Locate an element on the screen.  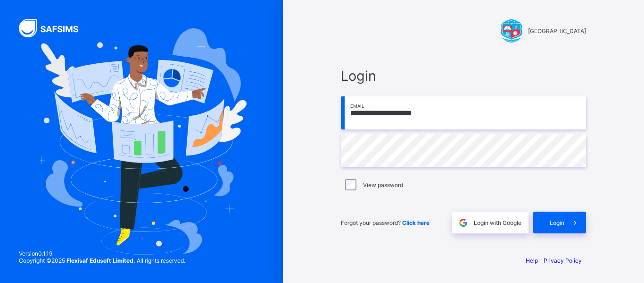
span: Forgot your password? is located at coordinates (385, 222).